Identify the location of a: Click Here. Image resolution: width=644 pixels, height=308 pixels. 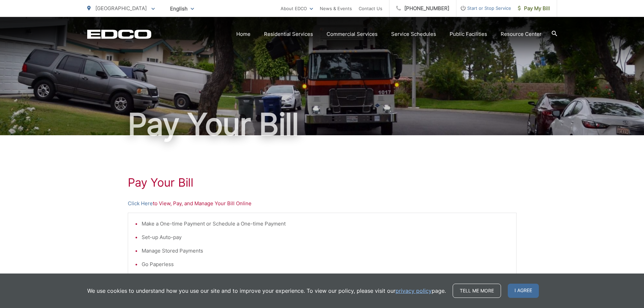
(141, 204).